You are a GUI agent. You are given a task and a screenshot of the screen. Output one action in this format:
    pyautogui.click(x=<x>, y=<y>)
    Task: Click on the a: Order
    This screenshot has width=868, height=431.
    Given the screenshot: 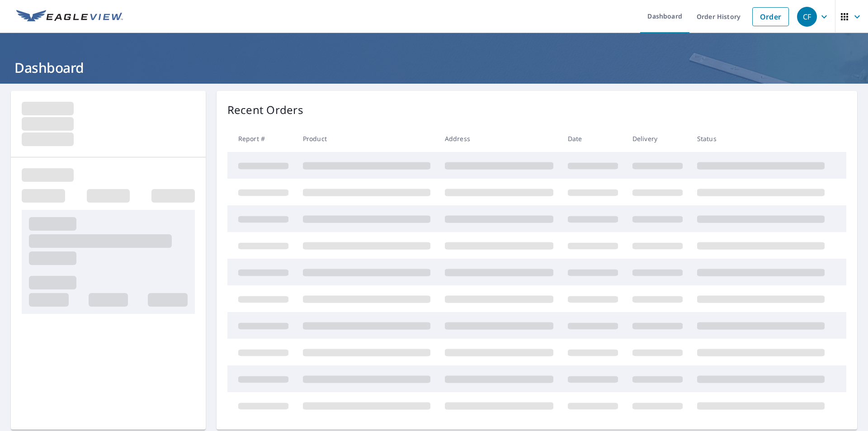 What is the action you would take?
    pyautogui.click(x=770, y=17)
    